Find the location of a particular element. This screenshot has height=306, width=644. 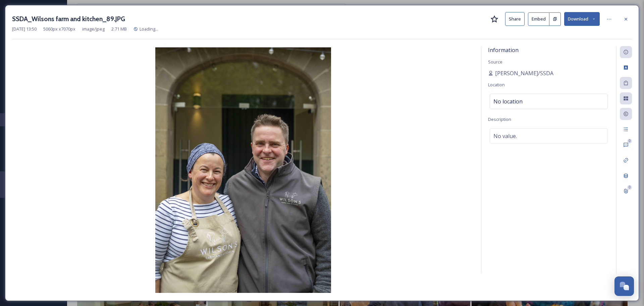

span: Loading... is located at coordinates (149, 29).